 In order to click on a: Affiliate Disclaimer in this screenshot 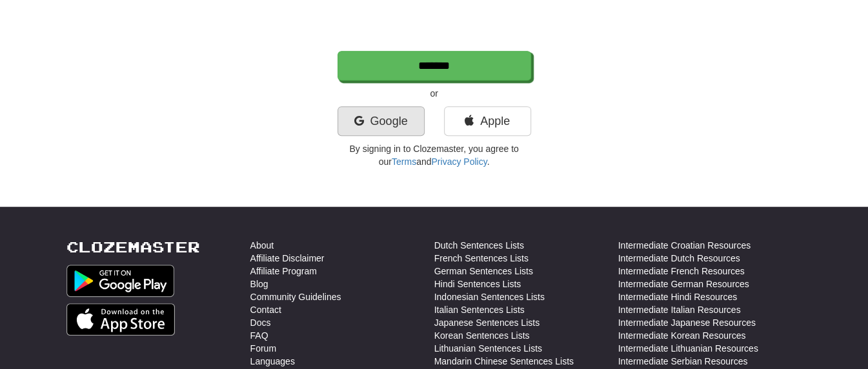, I will do `click(287, 258)`.